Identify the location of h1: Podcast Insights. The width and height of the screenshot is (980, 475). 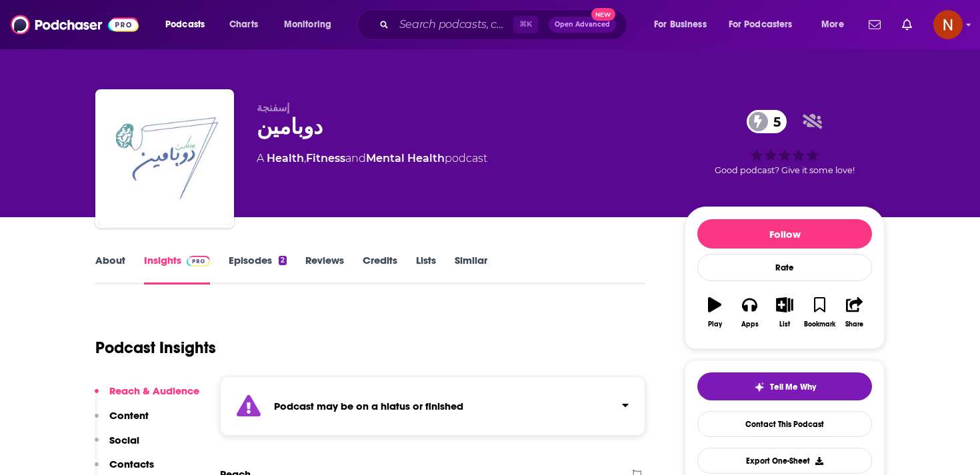
(155, 348).